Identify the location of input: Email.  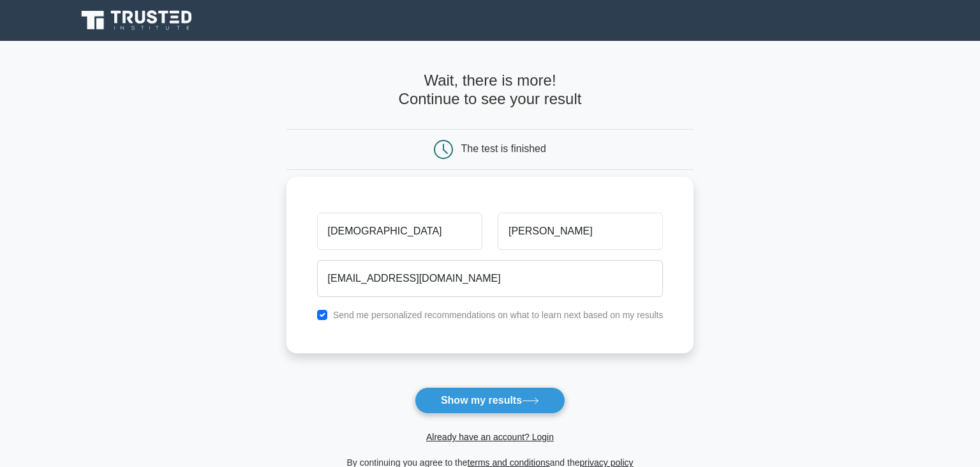
(490, 278).